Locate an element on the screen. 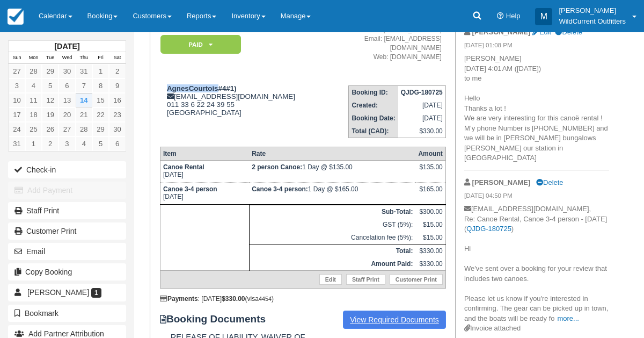 Image resolution: width=644 pixels, height=338 pixels. th: Wed is located at coordinates (67, 58).